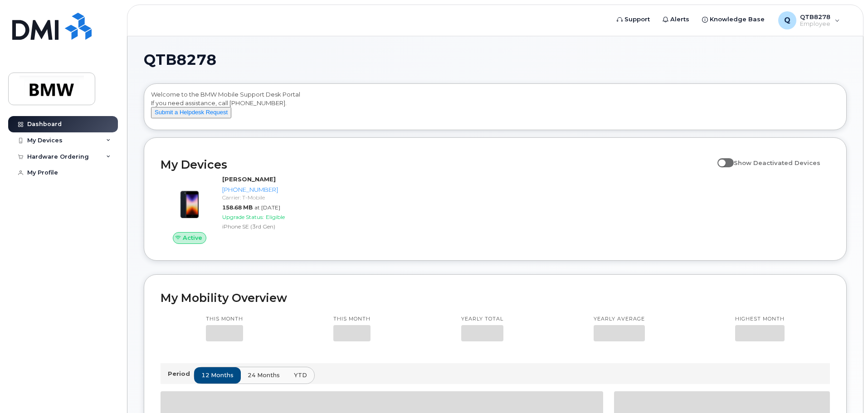  I want to click on span: 158.68 MB, so click(237, 207).